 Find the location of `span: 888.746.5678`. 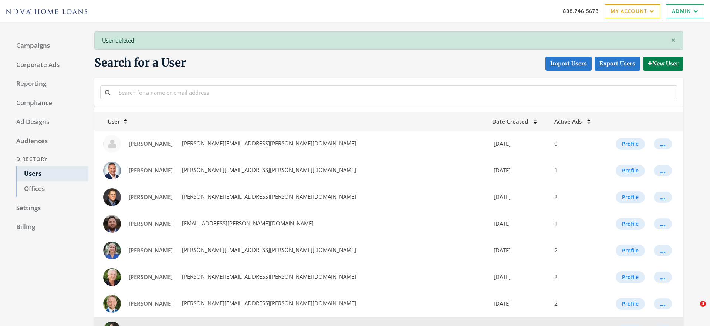

span: 888.746.5678 is located at coordinates (581, 11).